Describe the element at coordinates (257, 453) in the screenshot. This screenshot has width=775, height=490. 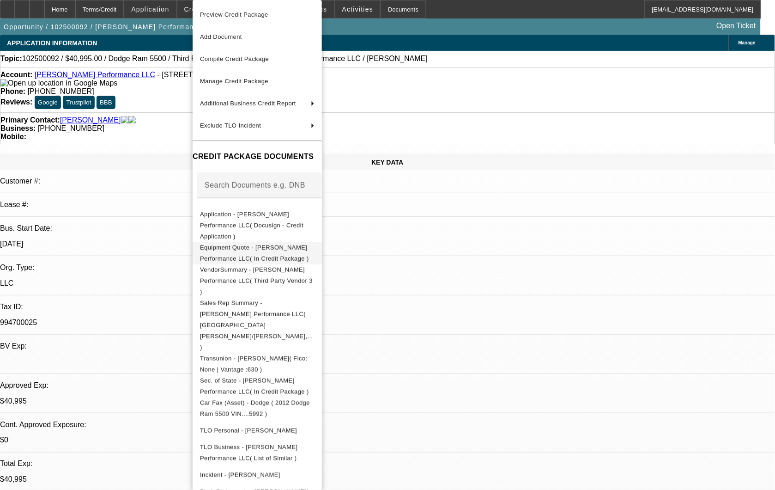
I see `button: TLO Business - Powell Performance LLC( List of Similar )` at that location.